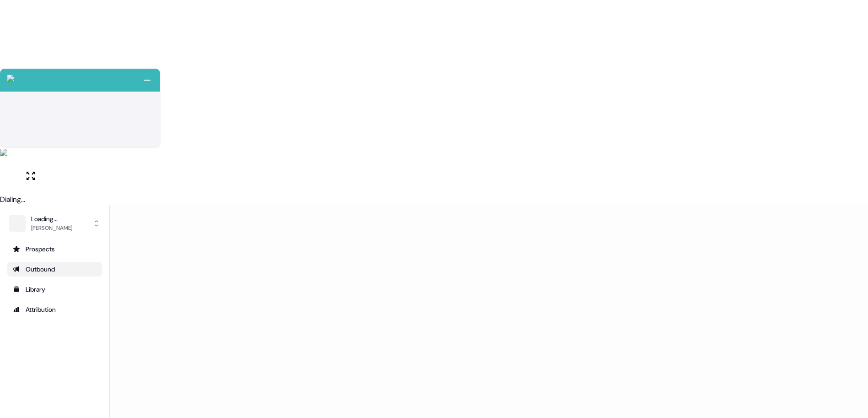  What do you see at coordinates (55, 289) in the screenshot?
I see `a: Go to templates` at bounding box center [55, 289].